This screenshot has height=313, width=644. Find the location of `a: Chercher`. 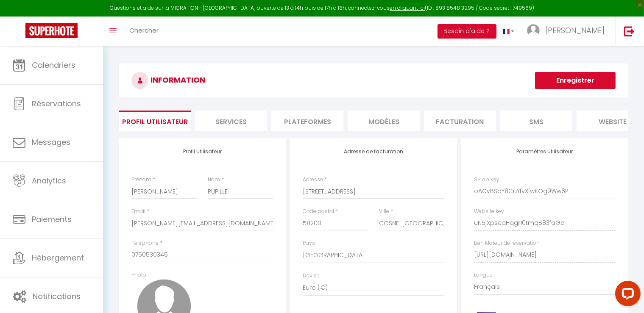

a: Chercher is located at coordinates (144, 31).